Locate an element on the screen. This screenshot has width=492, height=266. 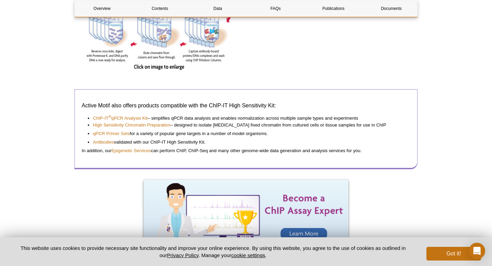
h3: Active Motif also offers products compatible with the ChIP-IT High Sensitivity Kit: is located at coordinates (246, 106).